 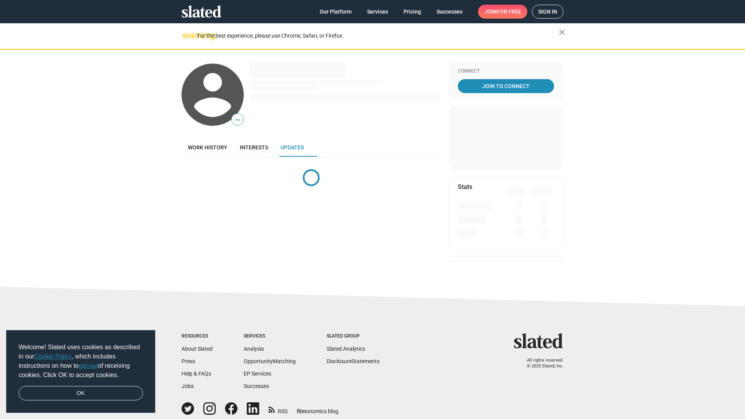 What do you see at coordinates (378, 36) in the screenshot?
I see `div: For the best experience, please use Chrome, Safari, or Firefox.` at bounding box center [378, 36].